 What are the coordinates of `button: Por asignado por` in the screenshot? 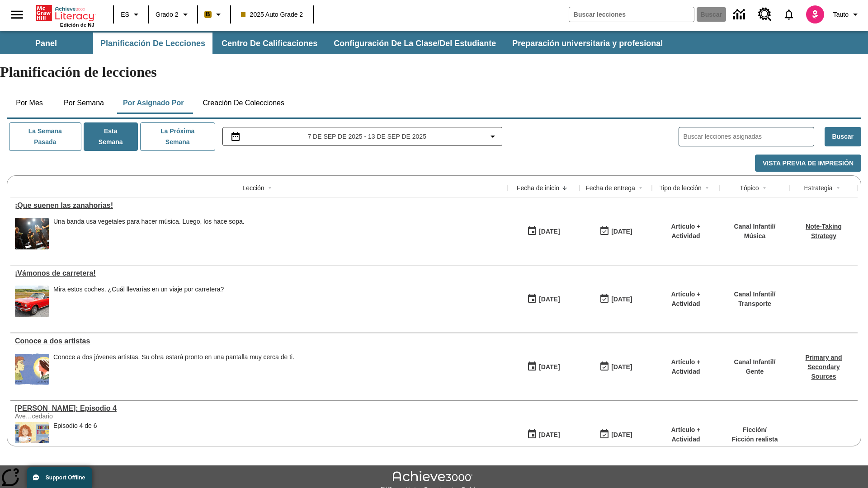 It's located at (153, 103).